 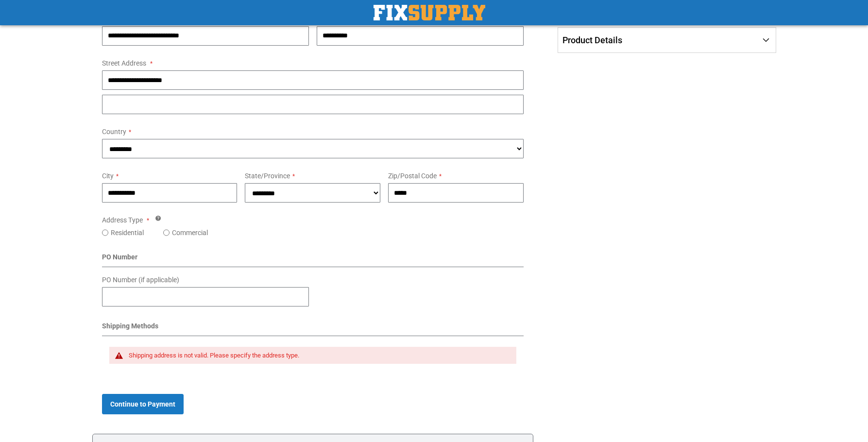 What do you see at coordinates (124, 63) in the screenshot?
I see `span: Street Address` at bounding box center [124, 63].